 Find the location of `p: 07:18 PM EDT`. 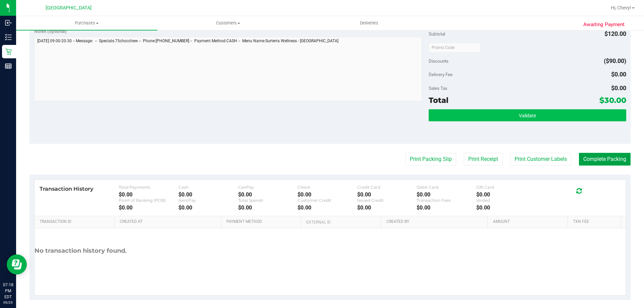

p: 07:18 PM EDT is located at coordinates (8, 291).